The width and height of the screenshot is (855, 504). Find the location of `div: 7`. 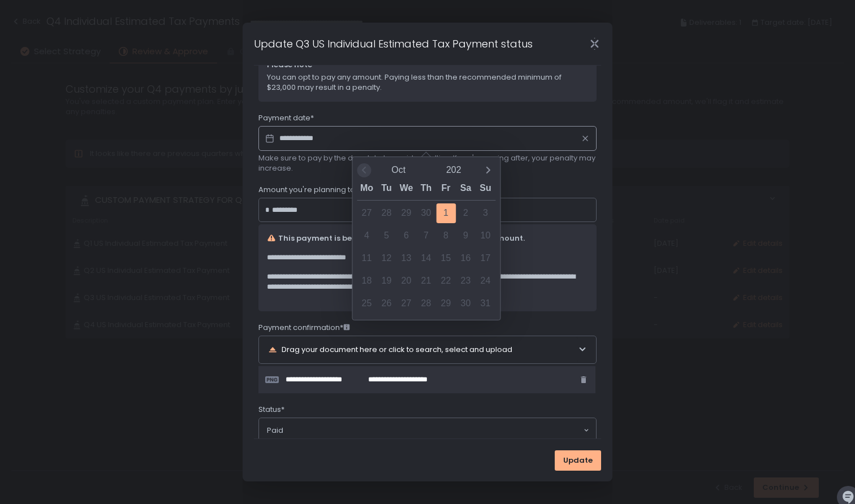

div: 7 is located at coordinates (425, 236).